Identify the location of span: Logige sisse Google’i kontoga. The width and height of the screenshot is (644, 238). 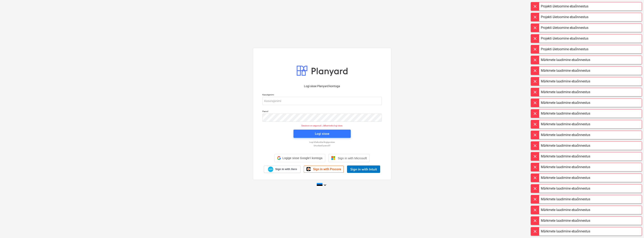
(303, 158).